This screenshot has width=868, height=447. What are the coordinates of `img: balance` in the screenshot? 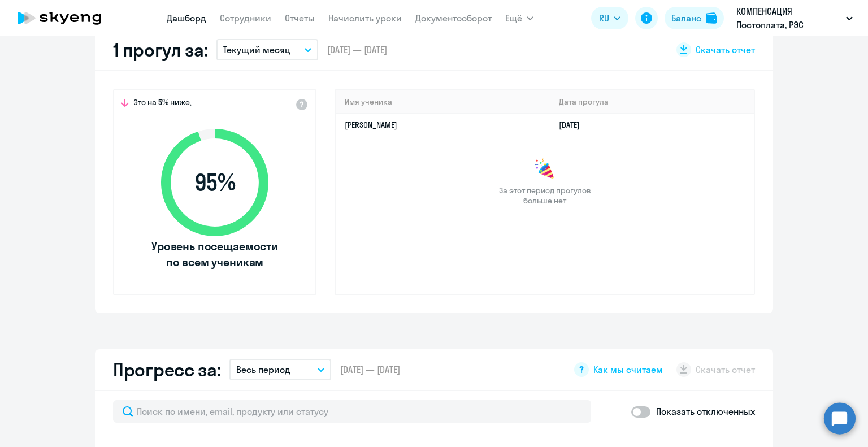 It's located at (712, 18).